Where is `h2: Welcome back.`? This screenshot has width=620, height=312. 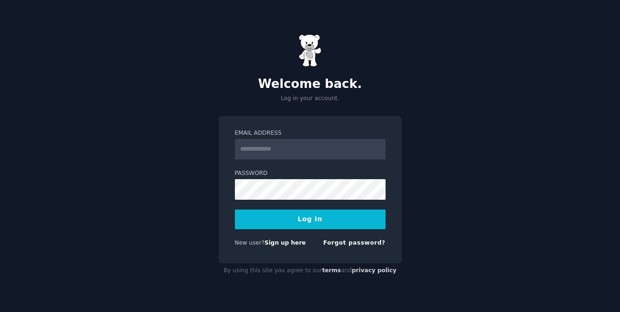
h2: Welcome back. is located at coordinates (310, 84).